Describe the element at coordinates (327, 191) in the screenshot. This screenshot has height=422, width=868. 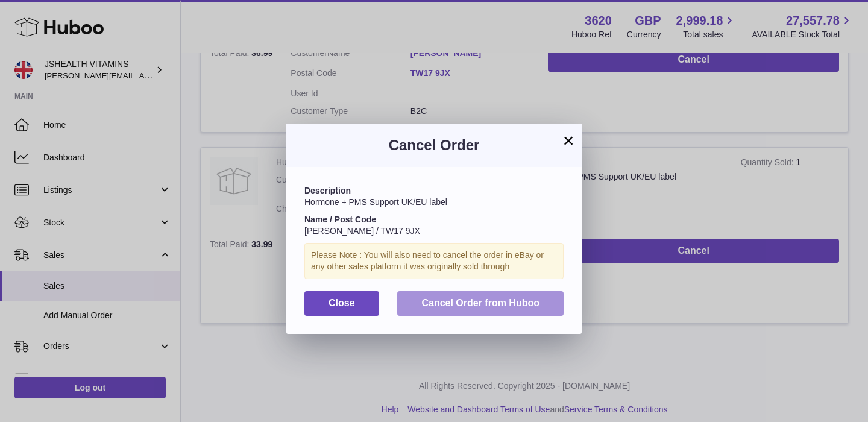
I see `strong: Description` at that location.